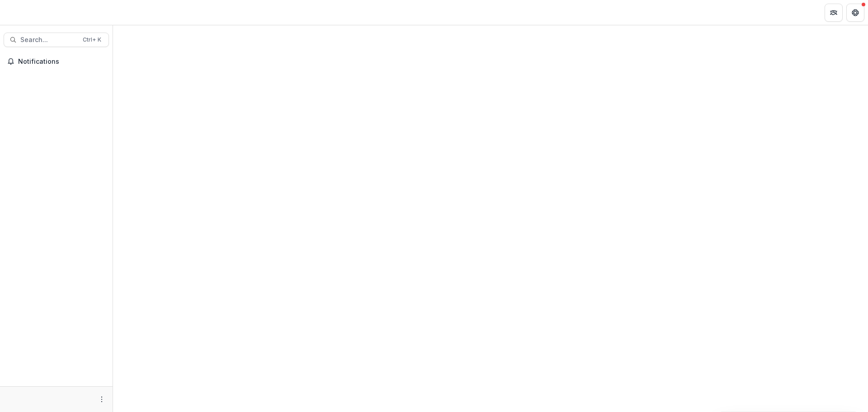 The height and width of the screenshot is (412, 868). I want to click on button: Partners, so click(834, 13).